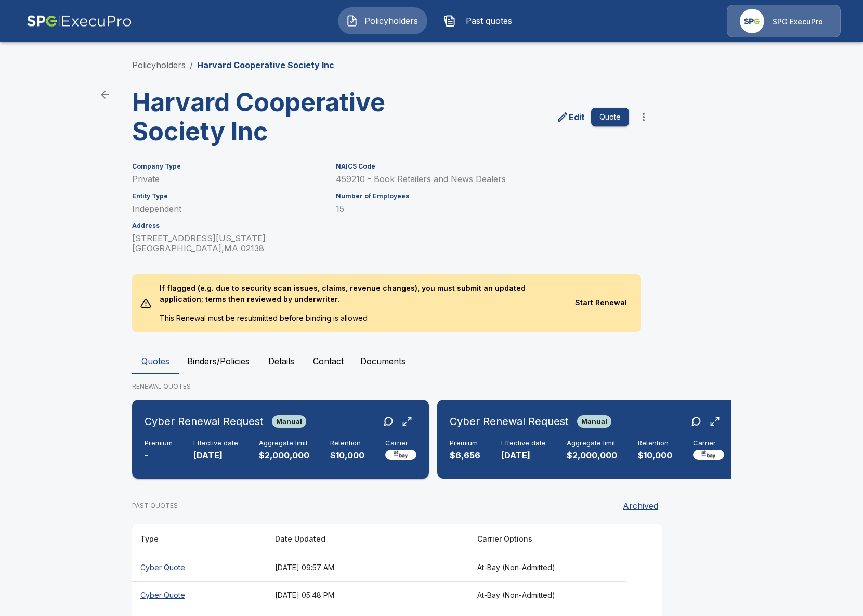  Describe the element at coordinates (328, 361) in the screenshot. I see `button: Contact` at that location.